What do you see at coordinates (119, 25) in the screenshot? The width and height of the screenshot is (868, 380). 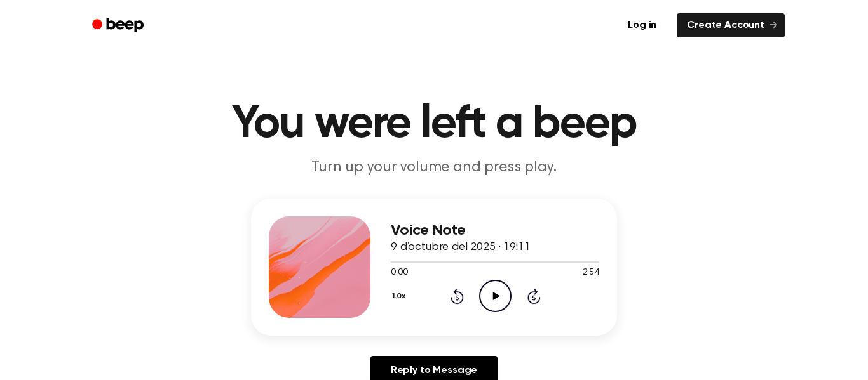 I see `a: Beep` at bounding box center [119, 25].